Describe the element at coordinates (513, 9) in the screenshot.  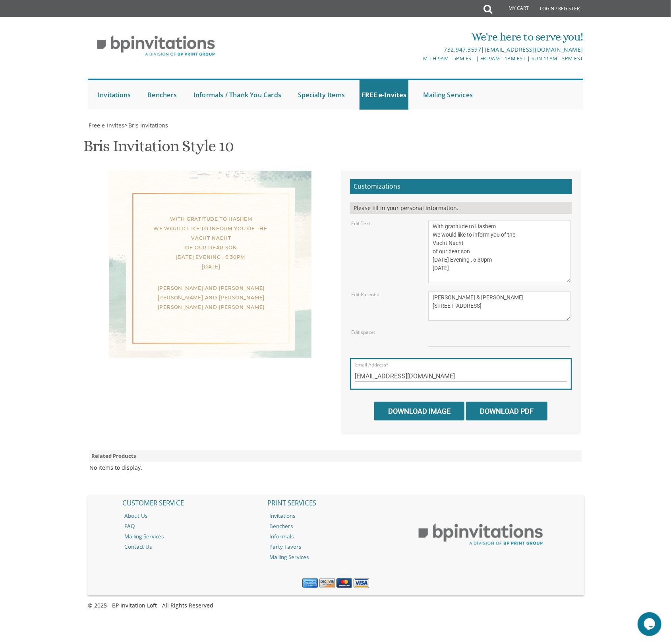
I see `a: My Cart` at that location.